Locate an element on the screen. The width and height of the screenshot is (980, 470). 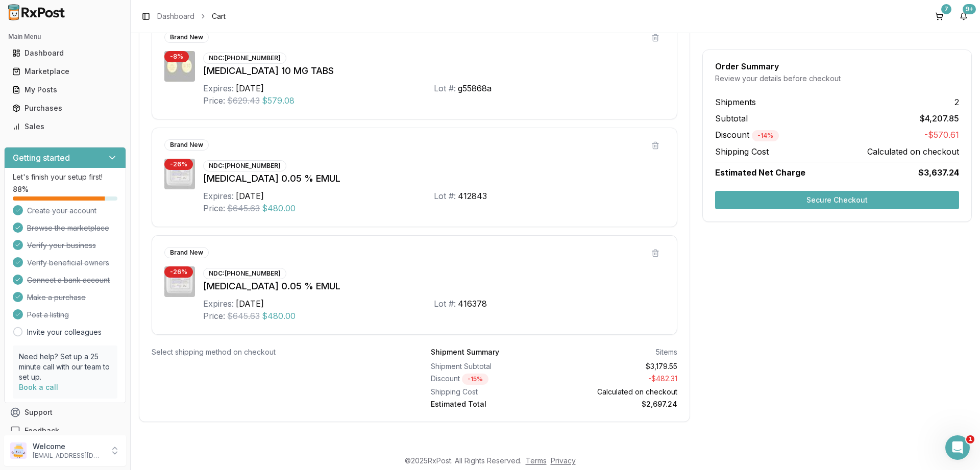
span: Estimated Net Charge is located at coordinates (760, 172).